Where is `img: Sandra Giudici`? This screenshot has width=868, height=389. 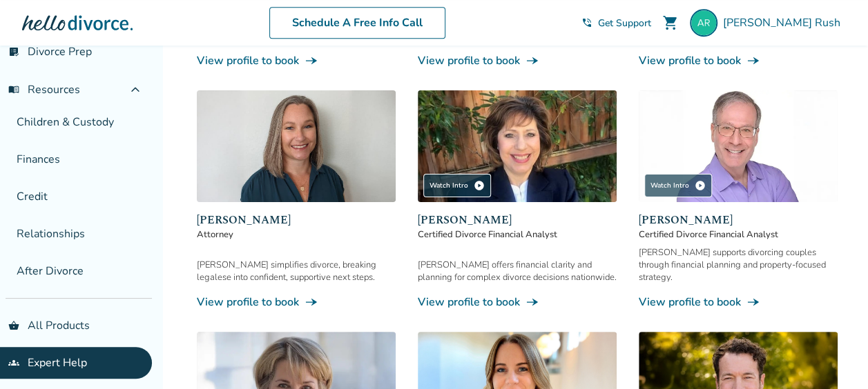
img: Sandra Giudici is located at coordinates (517, 146).